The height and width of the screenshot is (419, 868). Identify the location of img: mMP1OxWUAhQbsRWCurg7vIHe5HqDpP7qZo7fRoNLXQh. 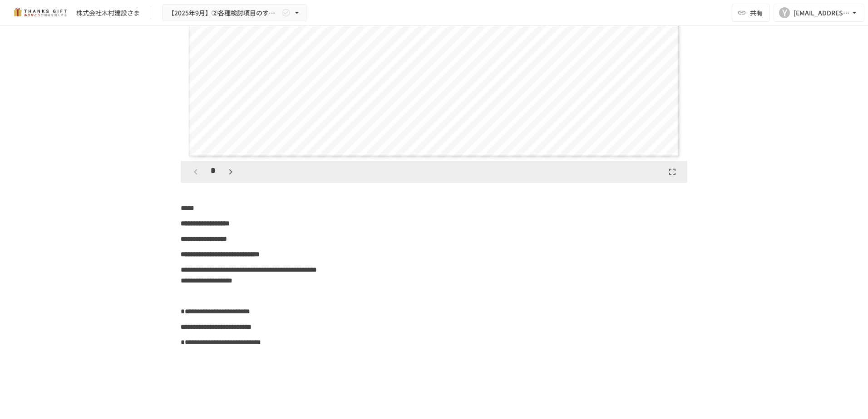
(40, 13).